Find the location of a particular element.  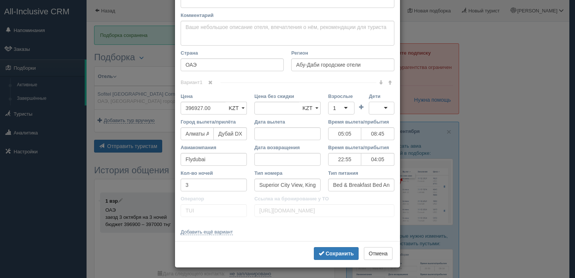

label: Тип номера is located at coordinates (288, 173).